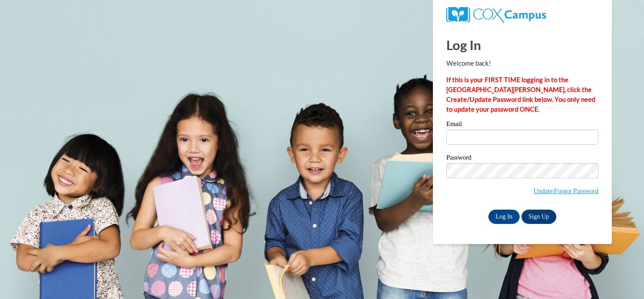 Image resolution: width=644 pixels, height=299 pixels. Describe the element at coordinates (496, 15) in the screenshot. I see `img: COX Campus` at that location.